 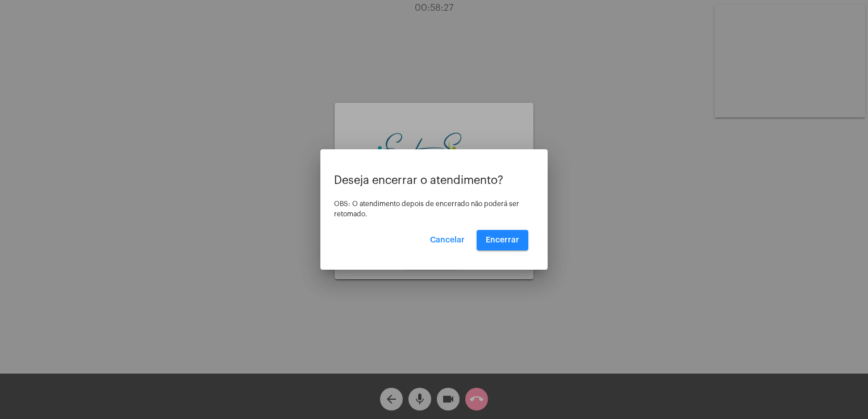 What do you see at coordinates (426, 210) in the screenshot?
I see `span: OBS: O atendimento depois de encerrado não poderá ser retomado.` at bounding box center [426, 210].